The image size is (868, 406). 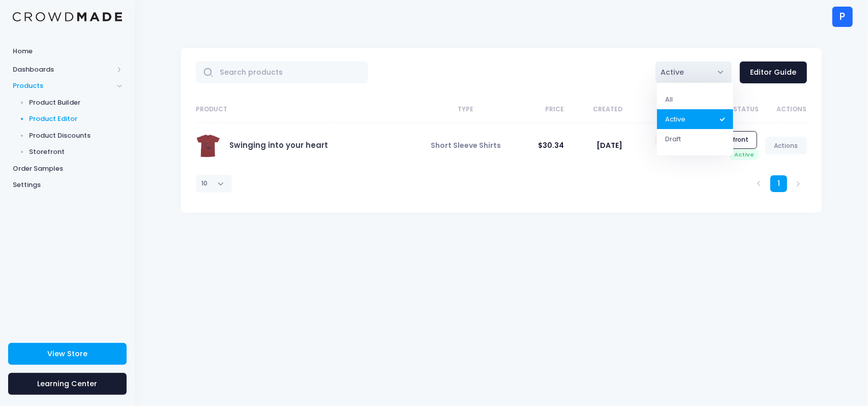 I want to click on span: Product Builder, so click(x=76, y=103).